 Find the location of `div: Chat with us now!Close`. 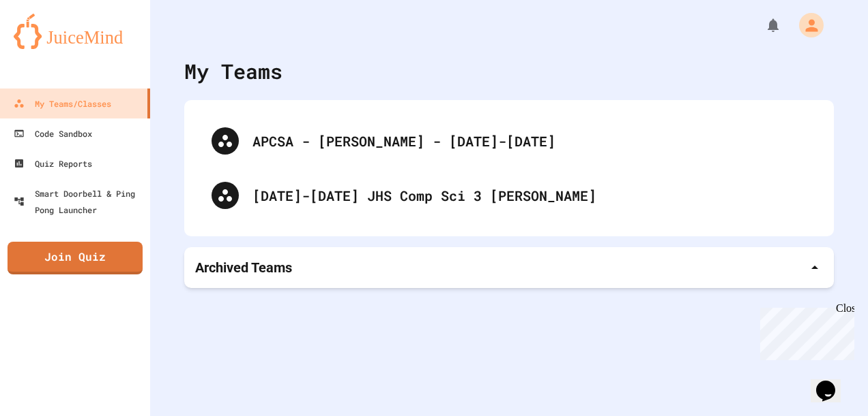

div: Chat with us now!Close is located at coordinates (50, 45).